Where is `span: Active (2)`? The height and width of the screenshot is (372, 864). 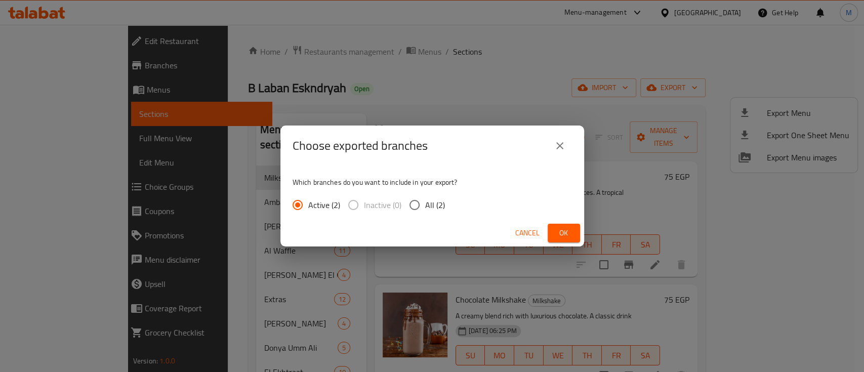
span: Active (2) is located at coordinates (324, 205).